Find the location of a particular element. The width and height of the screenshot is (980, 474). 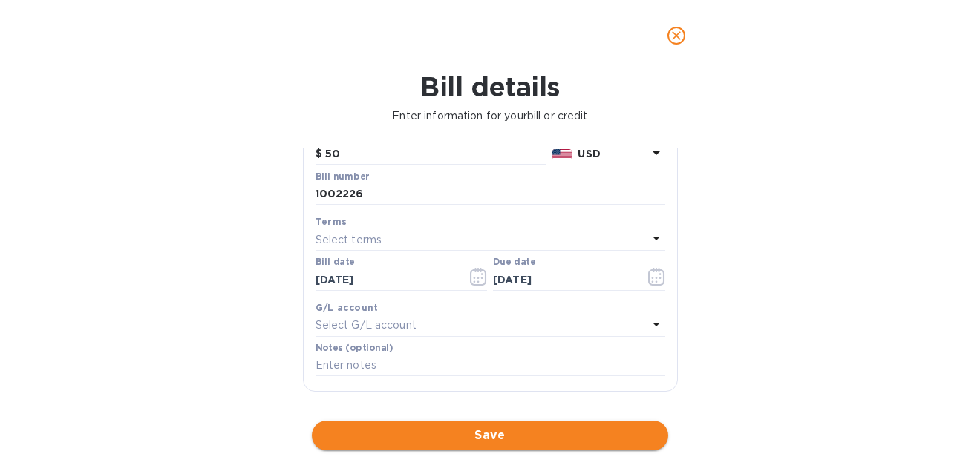

input: Due date is located at coordinates (562, 280).